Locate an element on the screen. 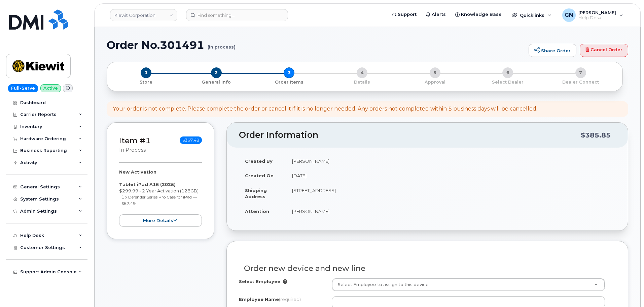  label: Select Employee is located at coordinates (260, 281).